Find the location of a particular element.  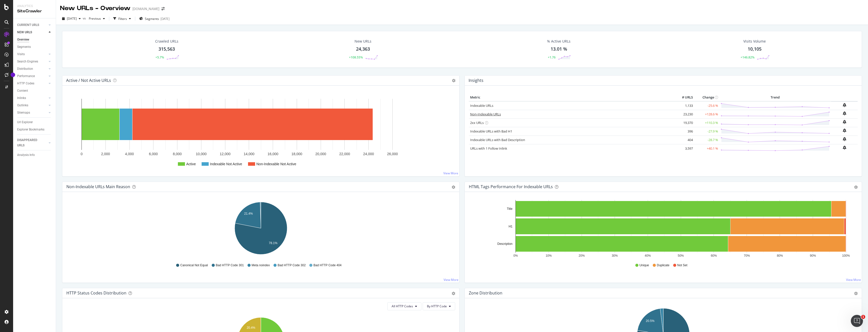

a: Non-Indexable URLs is located at coordinates (486, 114).